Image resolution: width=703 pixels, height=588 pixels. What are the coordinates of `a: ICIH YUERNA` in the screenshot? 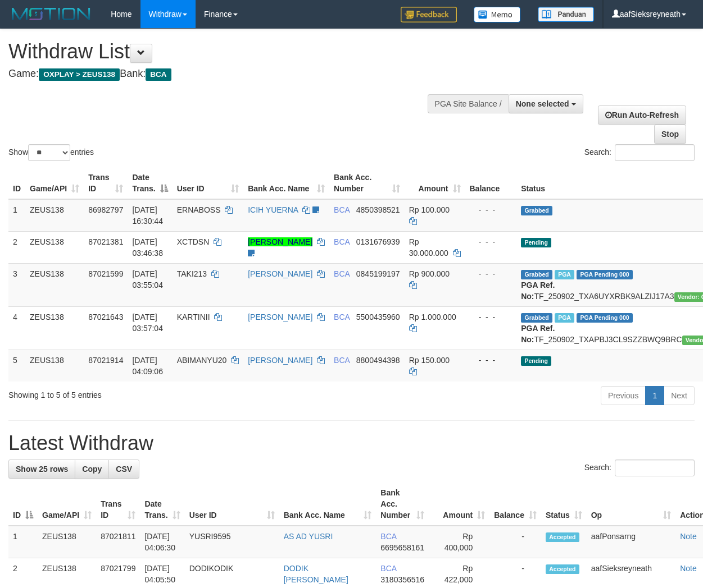 It's located at (272, 210).